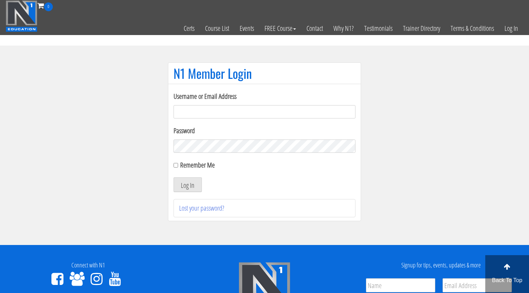 The height and width of the screenshot is (293, 529). I want to click on a: Lost your password?, so click(202, 208).